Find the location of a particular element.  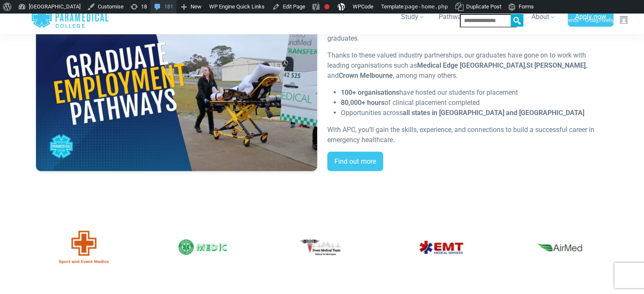

a: Find out more is located at coordinates (355, 162).